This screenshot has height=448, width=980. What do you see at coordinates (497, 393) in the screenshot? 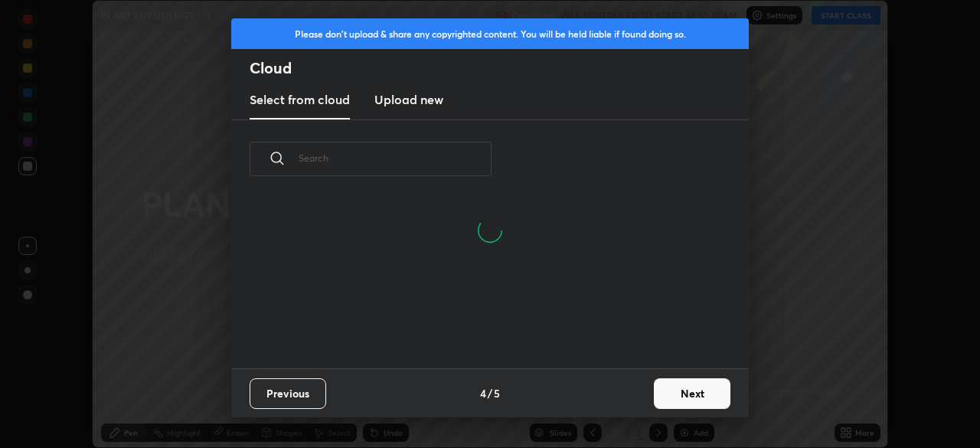
I see `h4: 5` at bounding box center [497, 393].